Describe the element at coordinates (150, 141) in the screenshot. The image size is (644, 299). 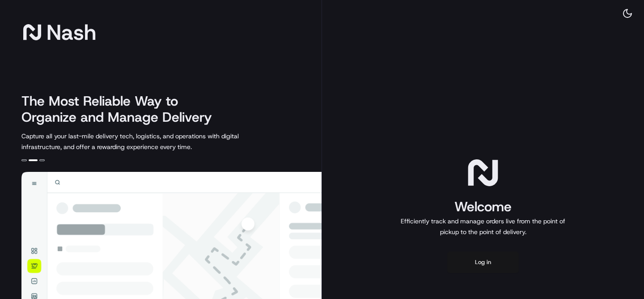
I see `p: Capture all your last-mile delivery tech, logistics, and operations with digital infrastructure, ...` at that location.